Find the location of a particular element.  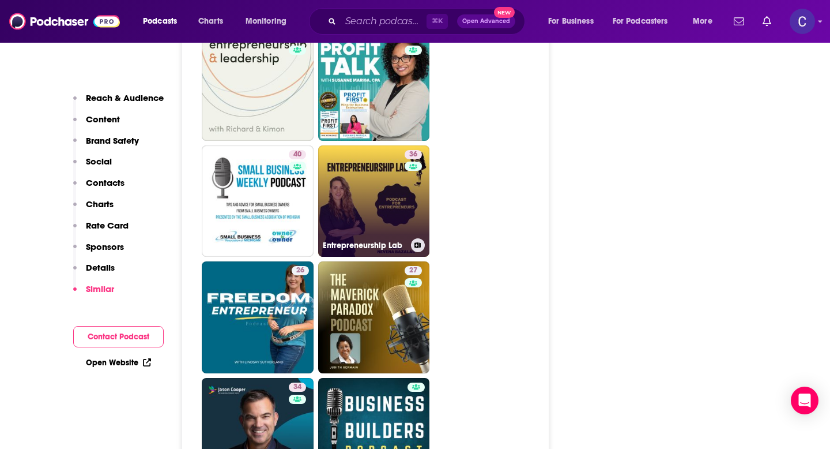

span: For Podcasters is located at coordinates (641, 21).